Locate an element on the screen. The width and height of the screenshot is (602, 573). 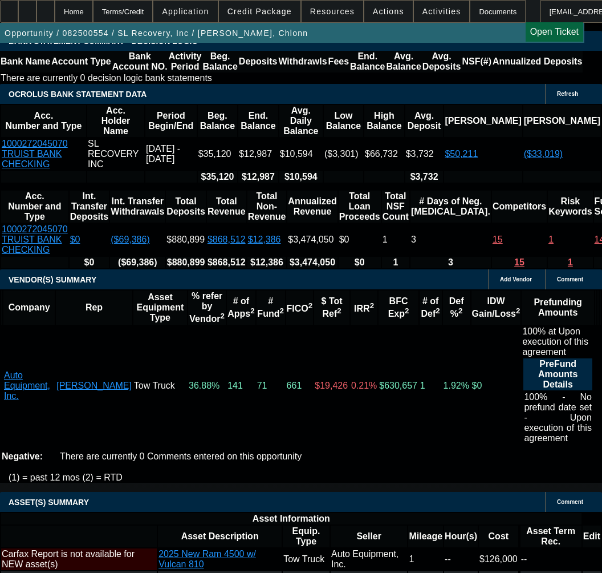
th: Total Deposits is located at coordinates (186, 206).